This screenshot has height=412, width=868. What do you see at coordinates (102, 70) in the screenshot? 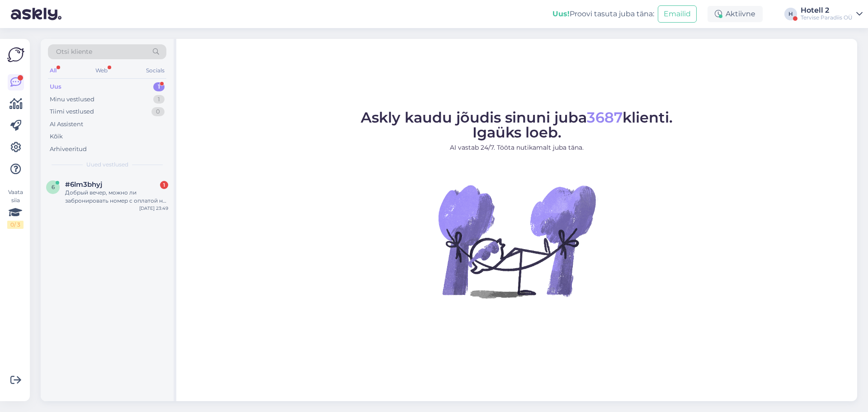
I see `div: Web` at bounding box center [102, 70].